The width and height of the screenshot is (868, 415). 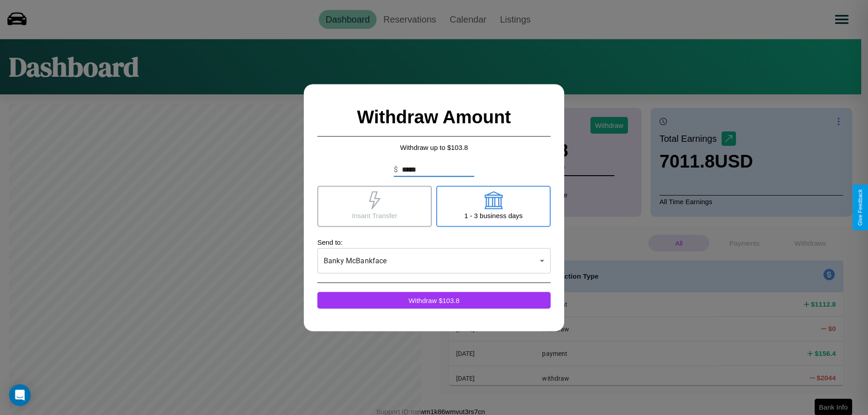 I want to click on div: Banky McBankface, so click(x=434, y=260).